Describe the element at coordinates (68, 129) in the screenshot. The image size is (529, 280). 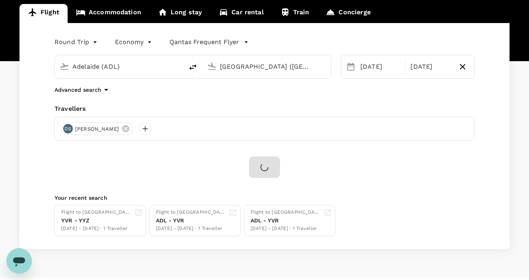
I see `div: DS` at that location.